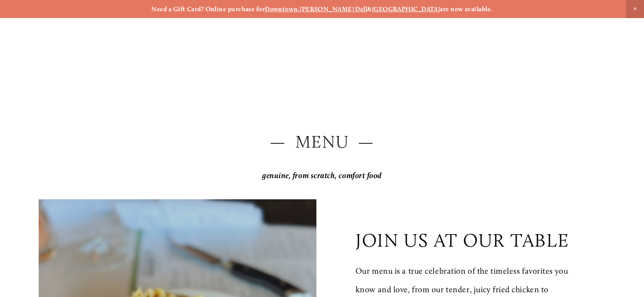 Image resolution: width=644 pixels, height=297 pixels. Describe the element at coordinates (322, 142) in the screenshot. I see `h2: — Menu —` at that location.